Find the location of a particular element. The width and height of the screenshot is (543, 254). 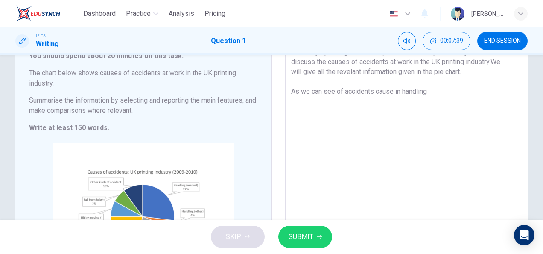

span: SUBMIT is located at coordinates (301, 237).